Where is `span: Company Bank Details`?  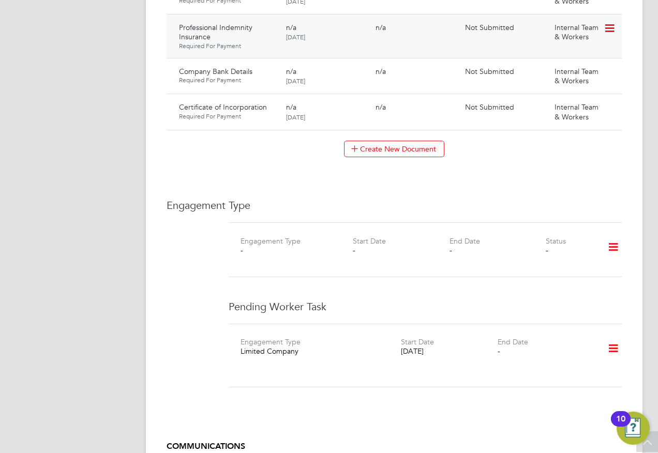
span: Company Bank Details is located at coordinates (216, 71).